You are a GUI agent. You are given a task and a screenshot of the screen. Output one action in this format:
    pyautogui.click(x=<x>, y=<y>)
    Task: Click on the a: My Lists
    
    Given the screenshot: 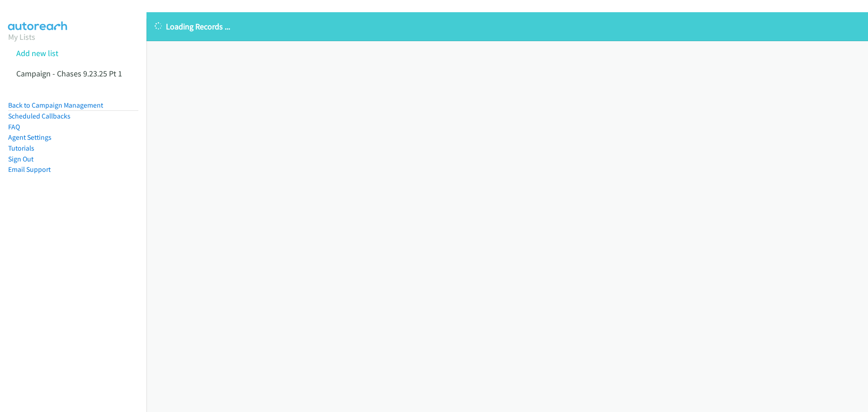 What is the action you would take?
    pyautogui.click(x=22, y=37)
    